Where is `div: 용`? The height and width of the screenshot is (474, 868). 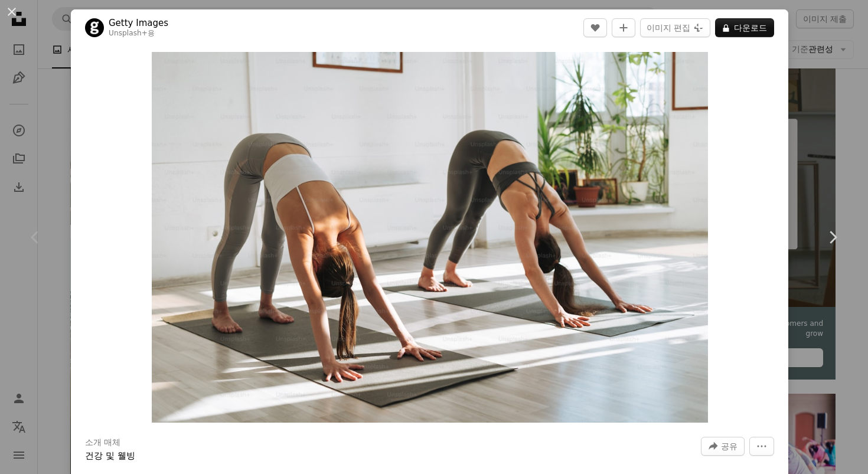
div: 용 is located at coordinates (138, 33).